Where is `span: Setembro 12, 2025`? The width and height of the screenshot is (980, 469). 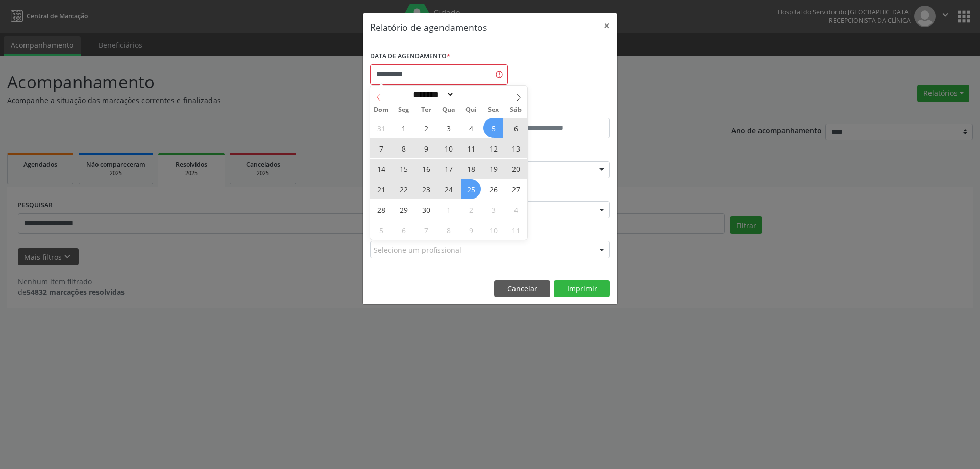 span: Setembro 12, 2025 is located at coordinates (493, 148).